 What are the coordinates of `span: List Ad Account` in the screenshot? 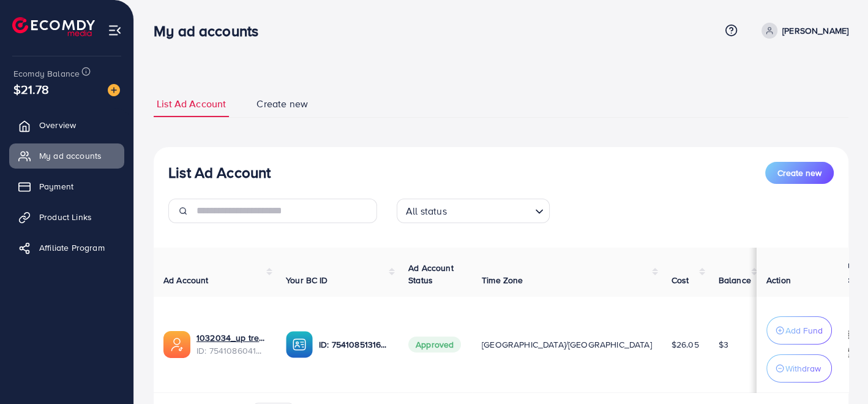 It's located at (191, 104).